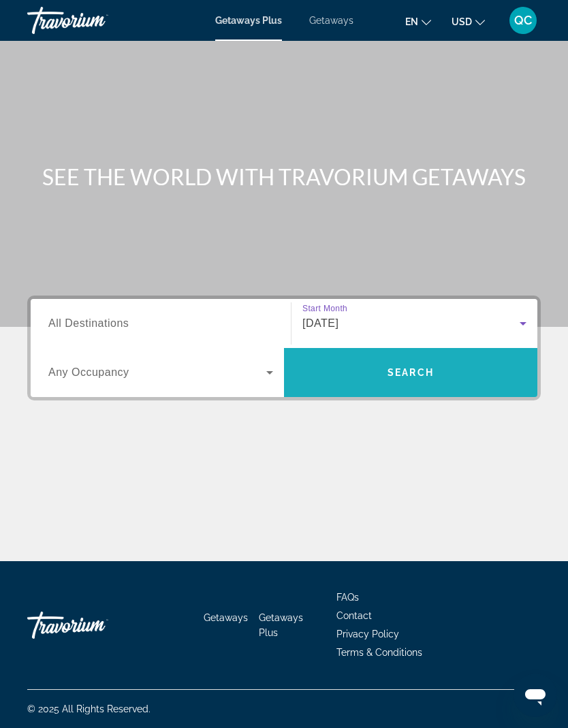 The height and width of the screenshot is (728, 568). I want to click on span: All Destinations, so click(88, 322).